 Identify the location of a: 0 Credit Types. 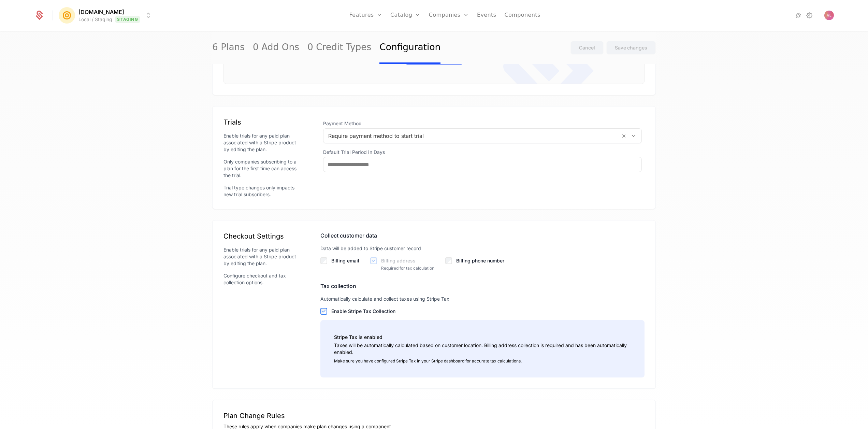
(339, 47).